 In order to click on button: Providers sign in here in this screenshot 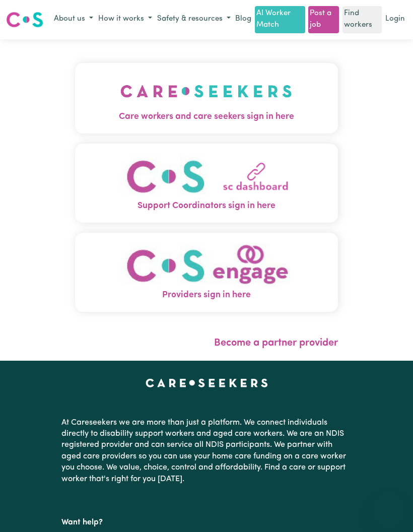, I will do `click(206, 272)`.